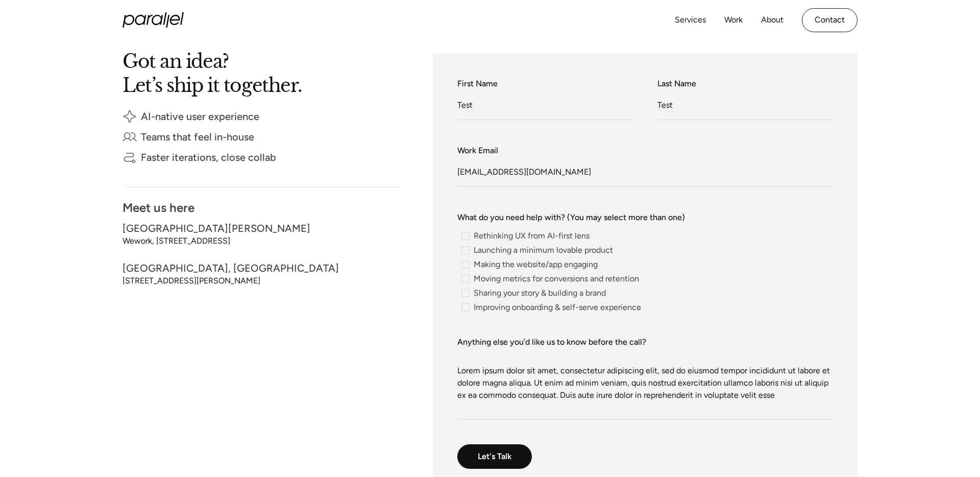 This screenshot has height=477, width=980. I want to click on label: Anything else you’d like us to know before the call?, so click(645, 342).